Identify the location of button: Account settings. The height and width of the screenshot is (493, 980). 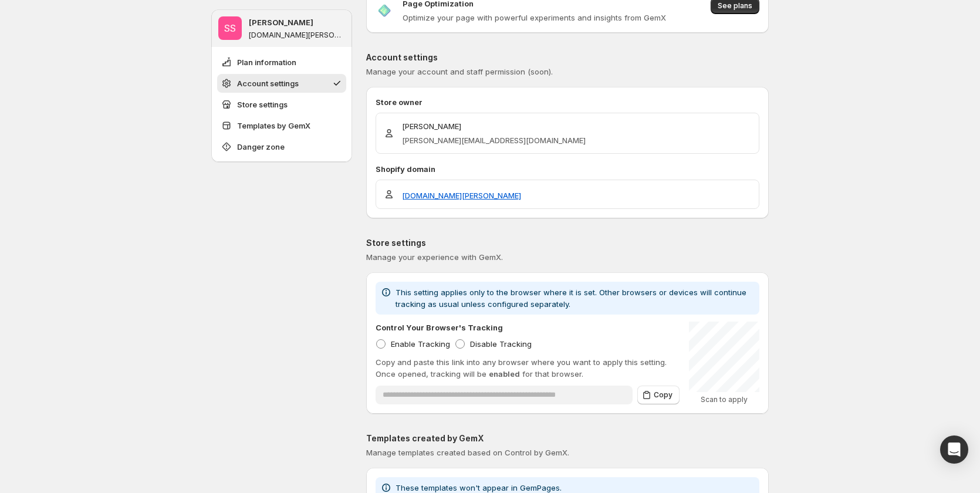
(282, 84).